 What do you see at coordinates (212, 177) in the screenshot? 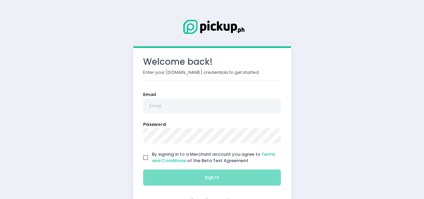
I see `span: Sign In` at bounding box center [212, 177].